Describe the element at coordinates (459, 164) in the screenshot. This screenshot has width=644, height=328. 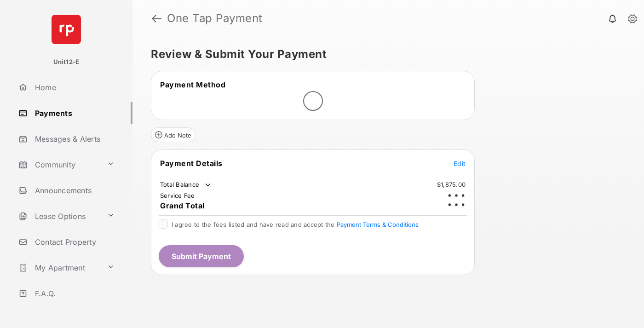
I see `span: Edit` at that location.